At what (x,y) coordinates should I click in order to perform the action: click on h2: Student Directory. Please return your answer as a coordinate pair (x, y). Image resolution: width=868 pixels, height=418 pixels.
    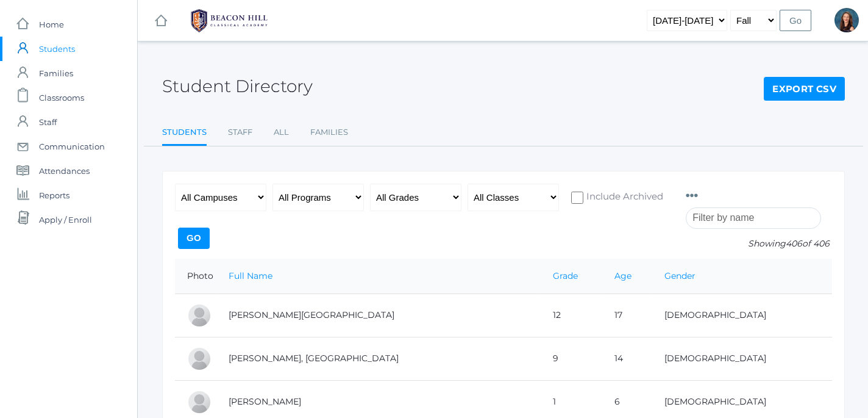
    Looking at the image, I should click on (237, 86).